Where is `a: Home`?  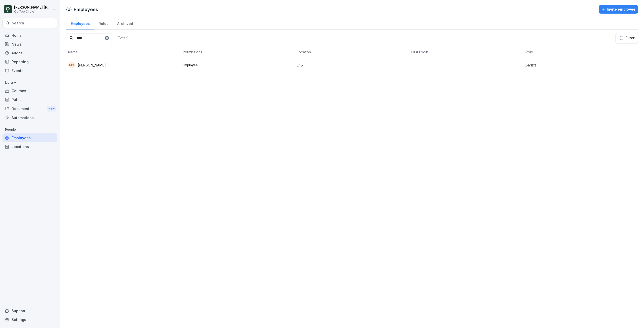 a: Home is located at coordinates (30, 35).